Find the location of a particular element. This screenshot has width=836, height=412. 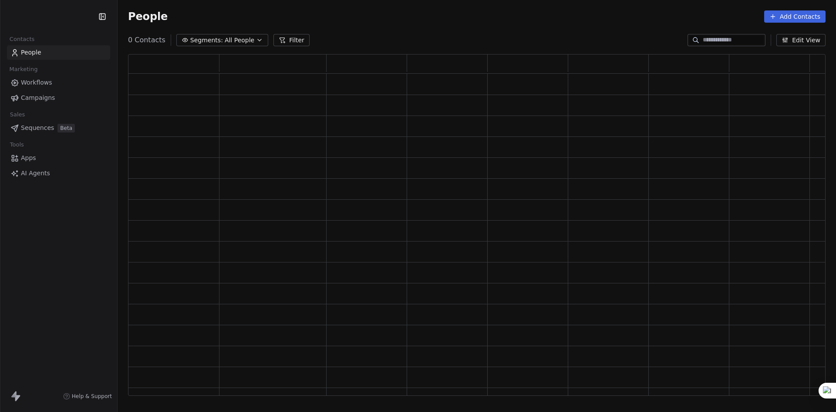

span: Campaigns is located at coordinates (38, 98).